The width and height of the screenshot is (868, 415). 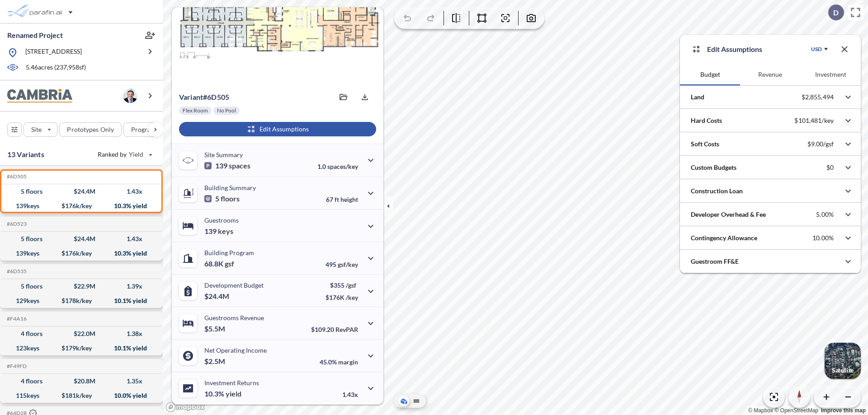 What do you see at coordinates (843, 361) in the screenshot?
I see `img: Switcher Image` at bounding box center [843, 361].